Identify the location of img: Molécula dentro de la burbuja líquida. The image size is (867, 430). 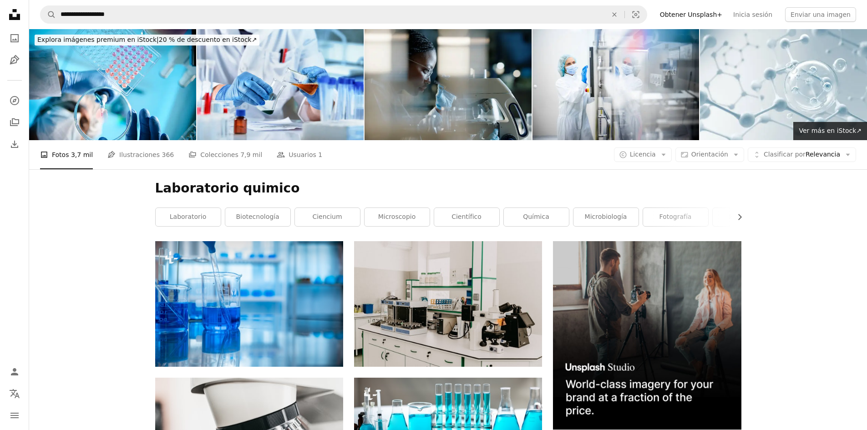
(784, 85).